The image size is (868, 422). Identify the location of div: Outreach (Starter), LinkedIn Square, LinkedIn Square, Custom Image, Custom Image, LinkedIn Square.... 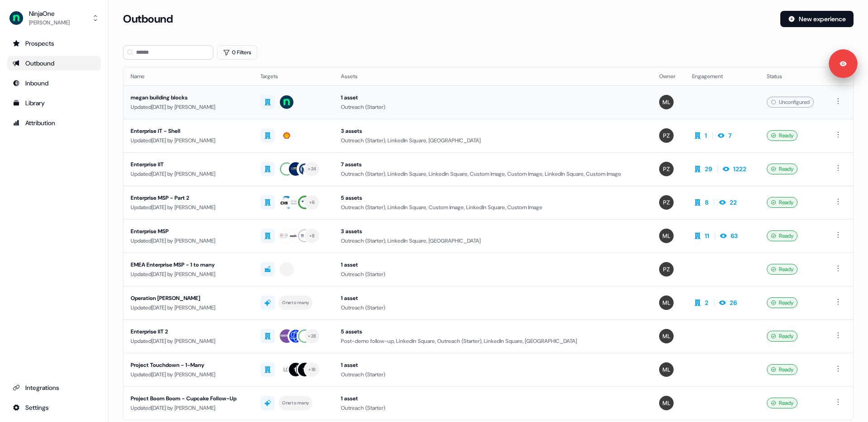
(493, 174).